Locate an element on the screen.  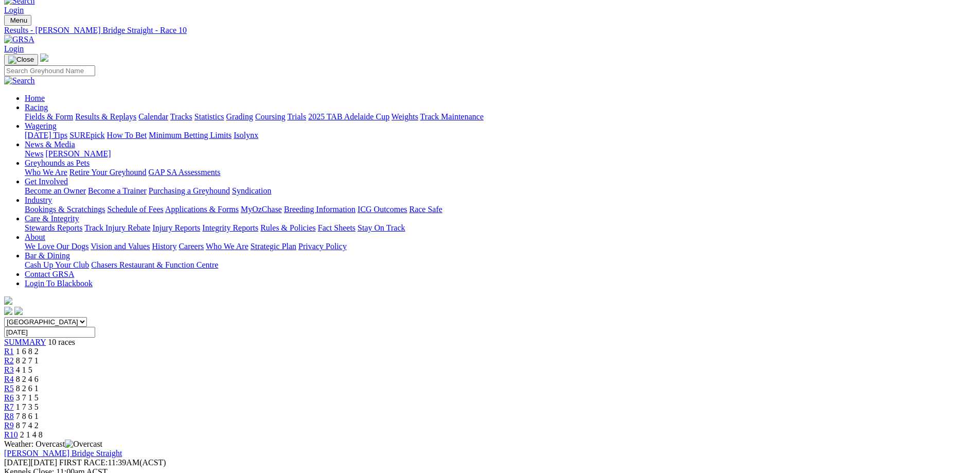
a: Integrity Reports is located at coordinates (230, 227).